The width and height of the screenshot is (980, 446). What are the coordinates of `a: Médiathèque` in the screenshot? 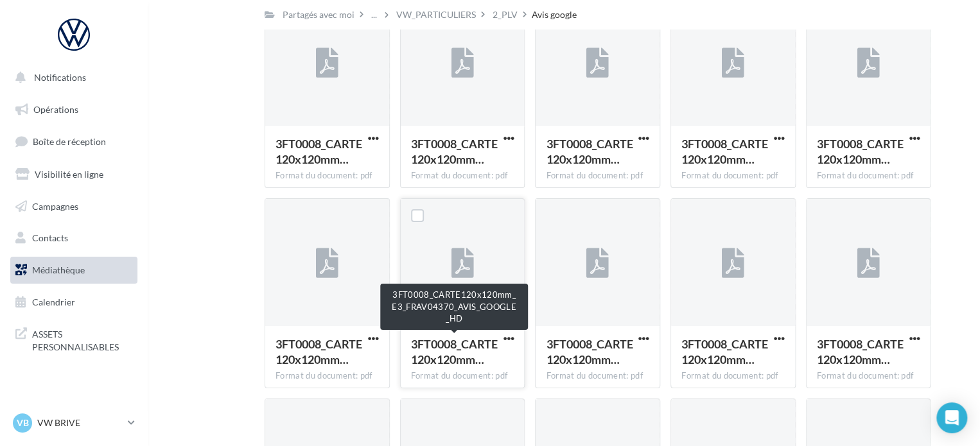 It's located at (74, 271).